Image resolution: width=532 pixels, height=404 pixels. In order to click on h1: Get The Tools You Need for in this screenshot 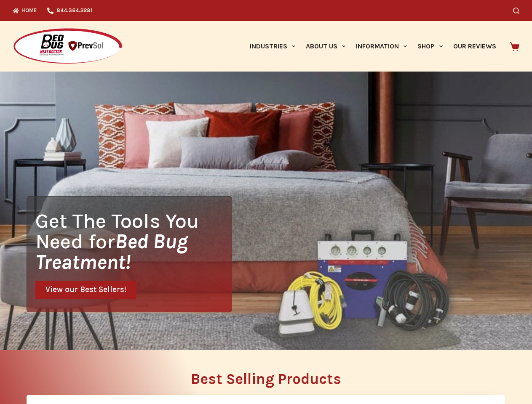, I will do `click(134, 241)`.